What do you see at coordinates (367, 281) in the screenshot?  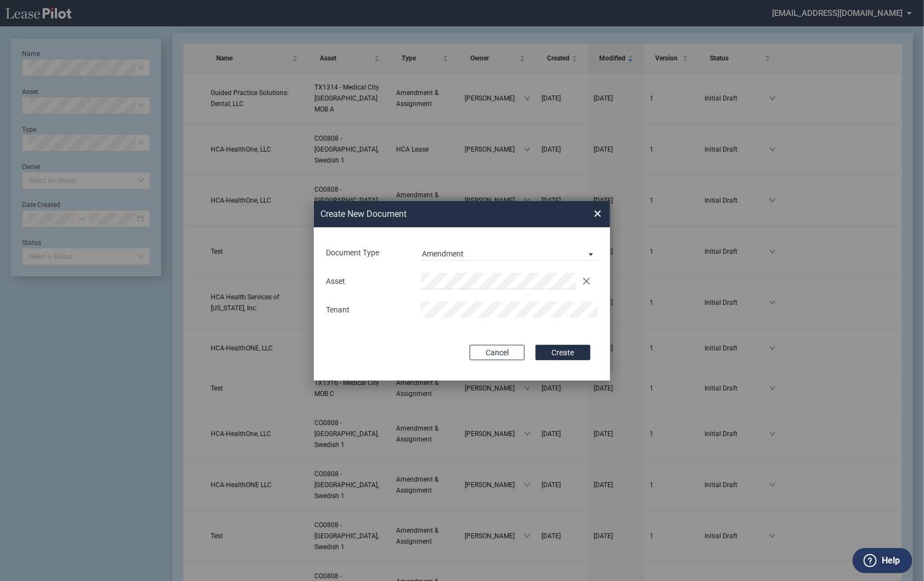 I see `div: Asset` at bounding box center [367, 281].